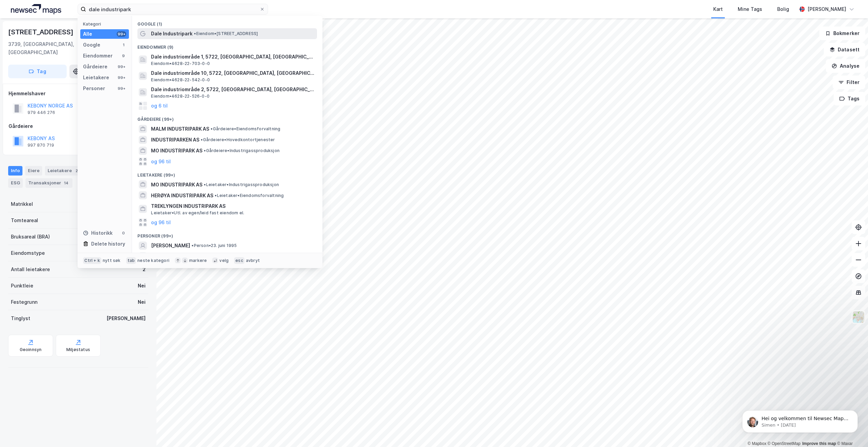 This screenshot has width=868, height=447. Describe the element at coordinates (94, 88) in the screenshot. I see `div: Personer` at that location.